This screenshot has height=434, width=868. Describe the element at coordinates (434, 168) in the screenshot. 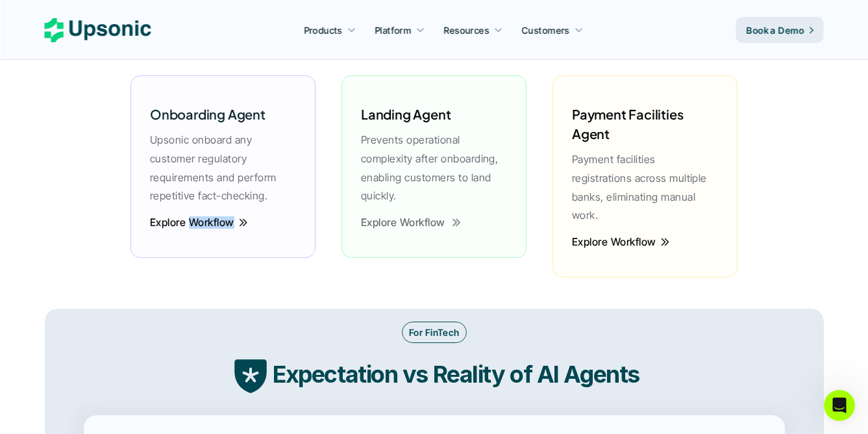

I see `p: Prevents operational complexity after onboarding, enabling customers to land quickly.` at that location.